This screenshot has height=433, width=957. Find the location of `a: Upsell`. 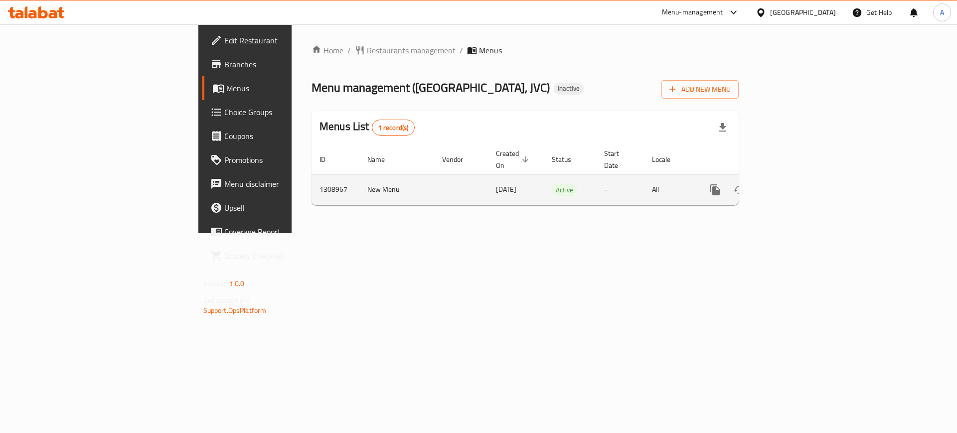

a: Upsell is located at coordinates (280, 208).